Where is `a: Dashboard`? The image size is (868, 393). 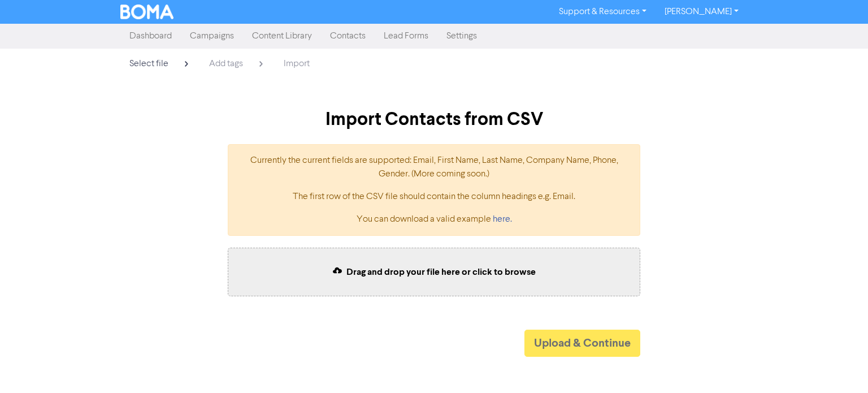 a: Dashboard is located at coordinates (150, 37).